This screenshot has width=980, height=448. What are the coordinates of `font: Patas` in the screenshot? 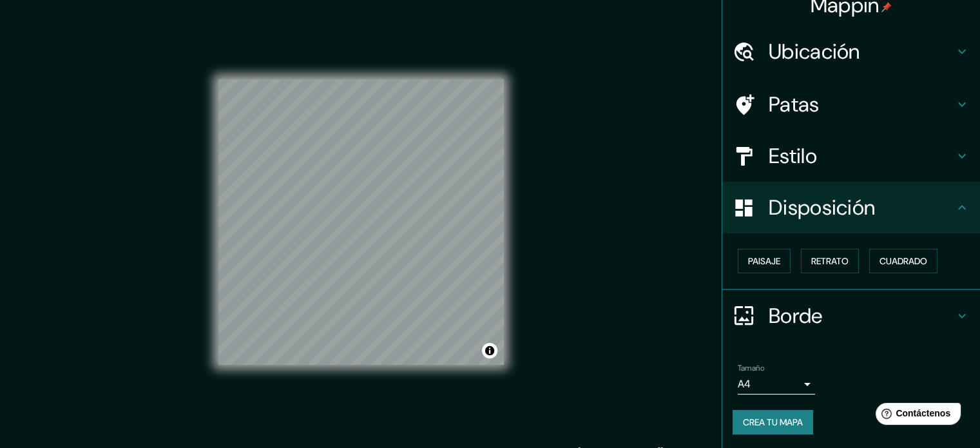 It's located at (794, 105).